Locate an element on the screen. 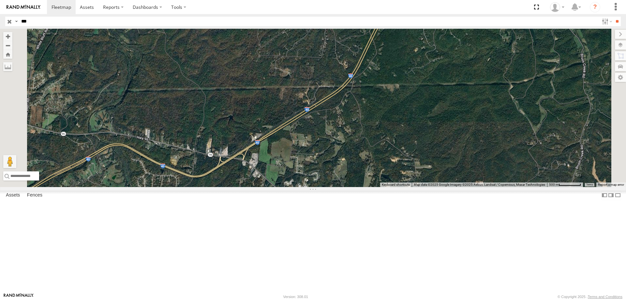 Image resolution: width=626 pixels, height=300 pixels. span: Map data ©2025 Google Imagery ©2025 Airbus, Landsat / Copernicus, Maxar Technologies is located at coordinates (479, 184).